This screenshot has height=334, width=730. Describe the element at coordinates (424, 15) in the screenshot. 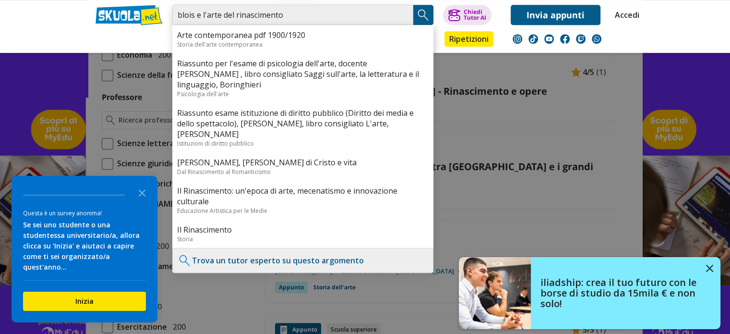

I see `img: Cerca appunti, riassunti o versioni` at that location.